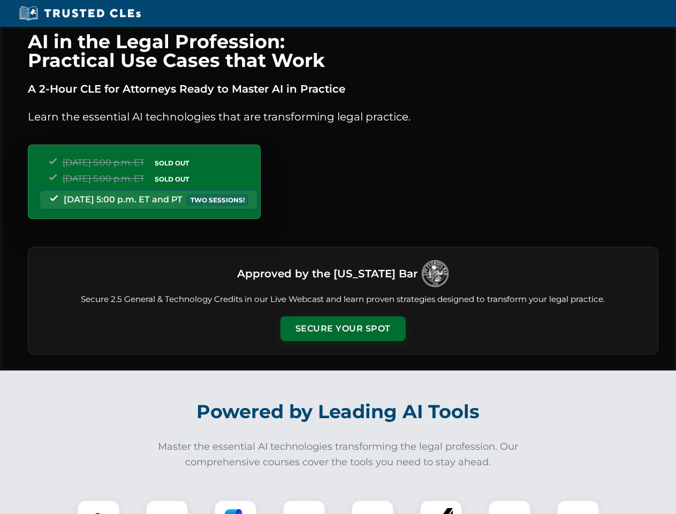  Describe the element at coordinates (343, 299) in the screenshot. I see `p: Secure 2.5 General & Technology Credits in our Live Webcast and learn proven strategies designed ...` at that location.